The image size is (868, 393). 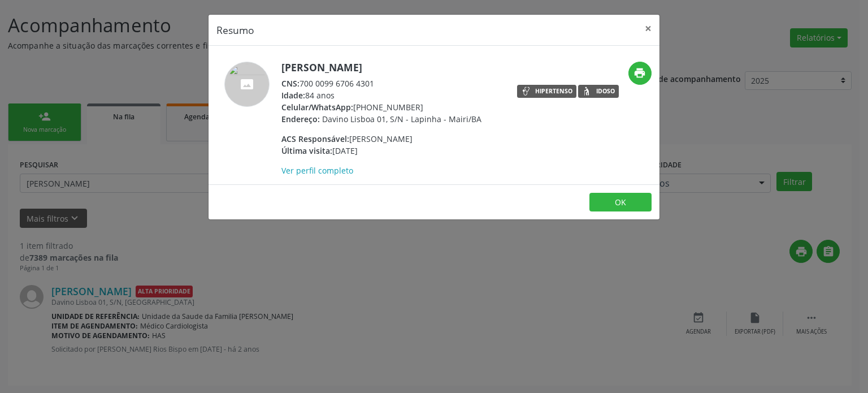 I want to click on div: Idoso, so click(x=605, y=91).